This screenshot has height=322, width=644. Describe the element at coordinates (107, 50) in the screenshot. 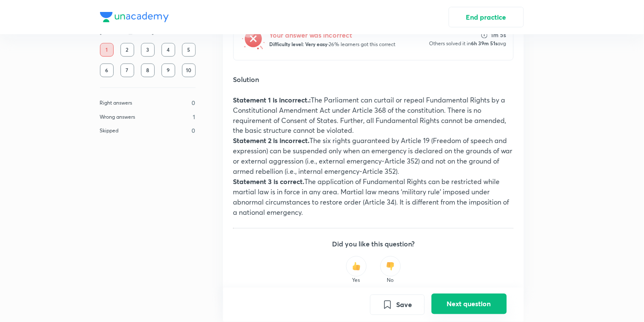

I see `div: 1` at that location.